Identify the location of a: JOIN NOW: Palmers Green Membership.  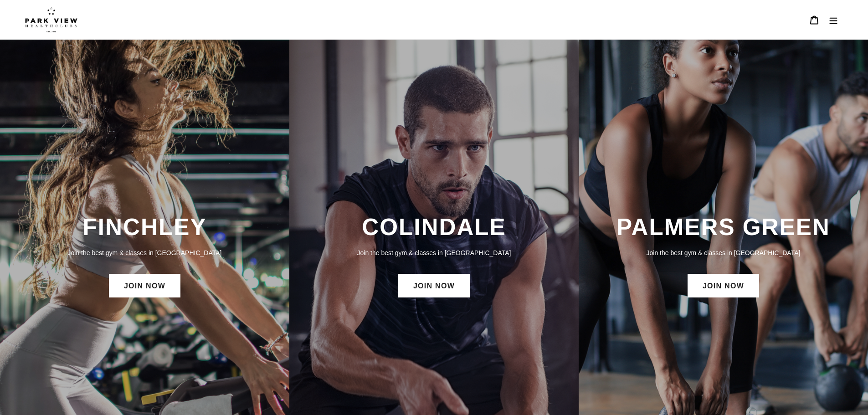
(723, 286).